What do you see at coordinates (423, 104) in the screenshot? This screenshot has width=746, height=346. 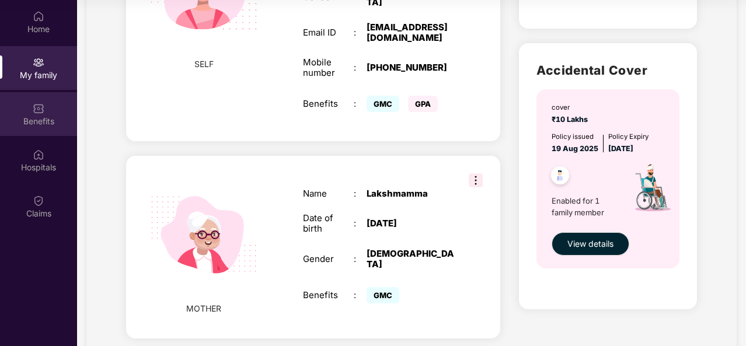 I see `span: GPA` at bounding box center [423, 104].